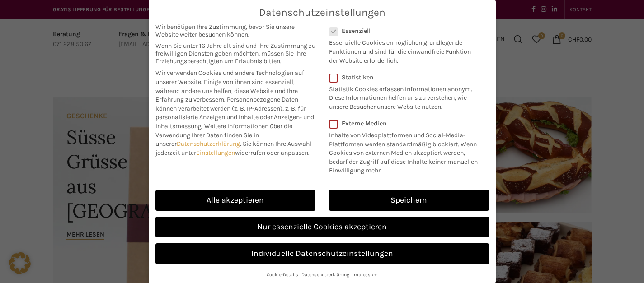 The image size is (644, 283). What do you see at coordinates (235, 200) in the screenshot?
I see `a: Alle akzeptieren` at bounding box center [235, 200].